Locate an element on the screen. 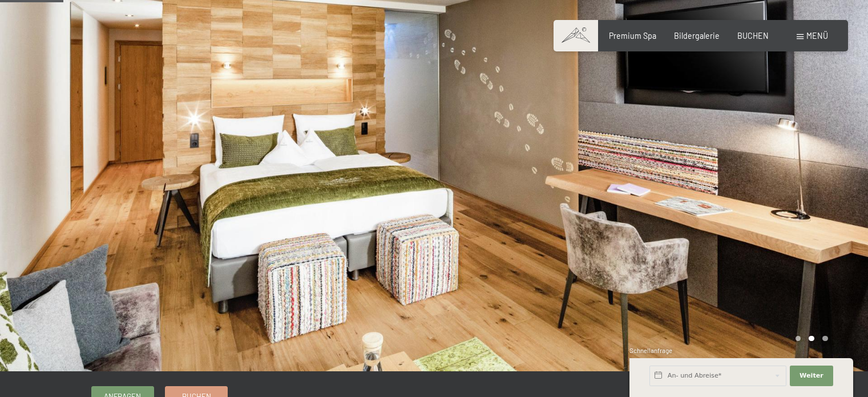 This screenshot has width=868, height=397. a: Premium Spa is located at coordinates (633, 36).